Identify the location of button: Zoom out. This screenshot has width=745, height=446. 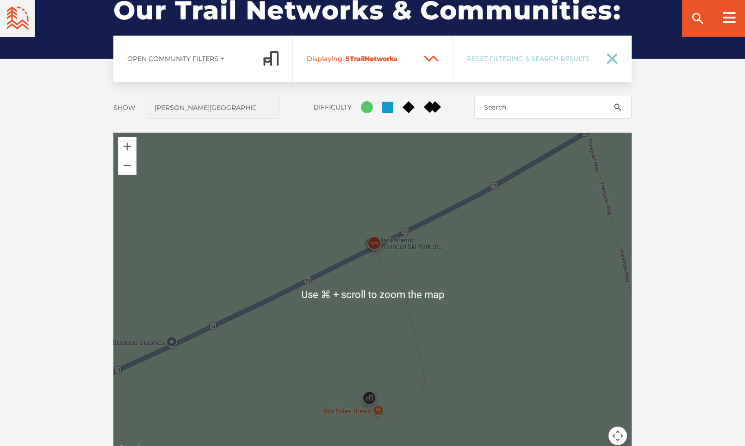
(127, 166).